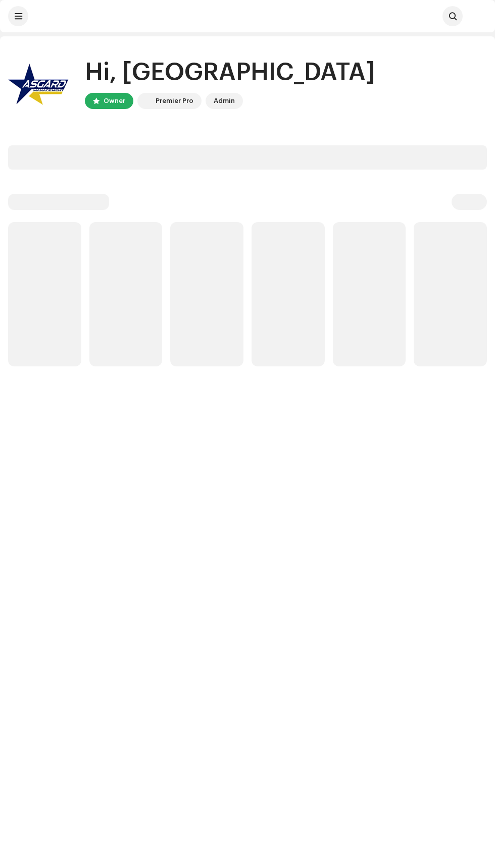 This screenshot has height=868, width=495. What do you see at coordinates (146, 101) in the screenshot?
I see `img: 64f15ab7-a28a-4bb5-a164-82594ec98160` at bounding box center [146, 101].